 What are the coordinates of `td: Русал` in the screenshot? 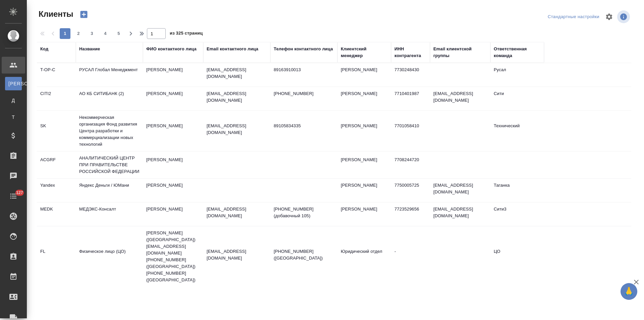 It's located at (517, 75).